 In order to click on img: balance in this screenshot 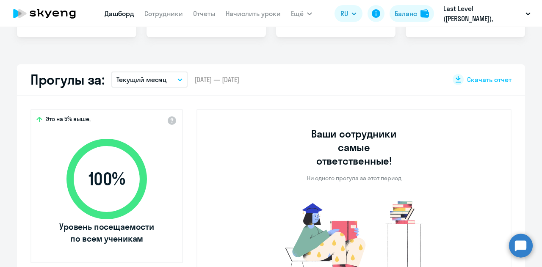, I will do `click(425, 14)`.